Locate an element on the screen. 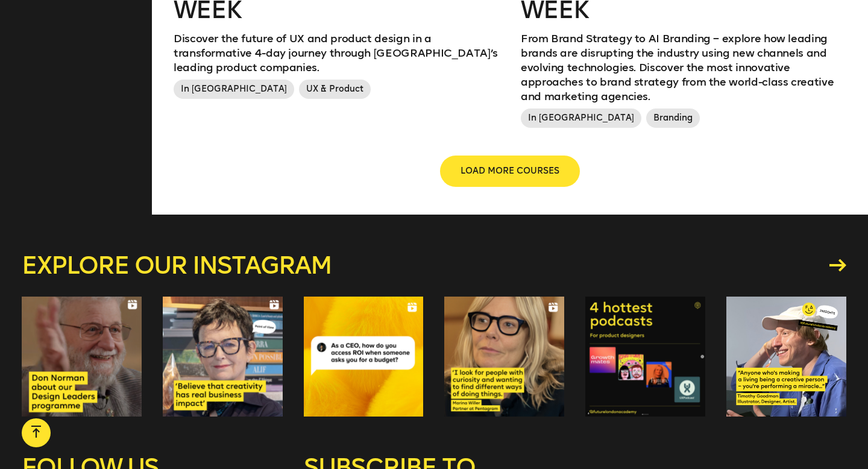 Image resolution: width=868 pixels, height=469 pixels. p: From Brand Strategy to AI Branding – explore how leading brands are disrupting the industry using... is located at coordinates (684, 67).